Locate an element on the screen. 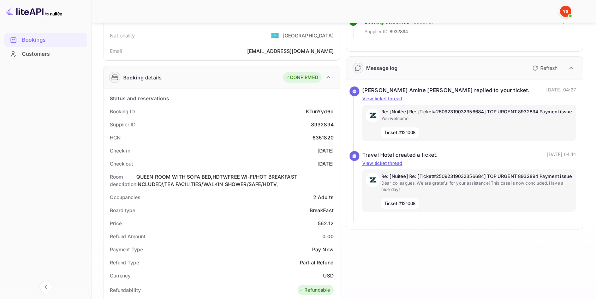  div: Occupancies is located at coordinates (125, 197).